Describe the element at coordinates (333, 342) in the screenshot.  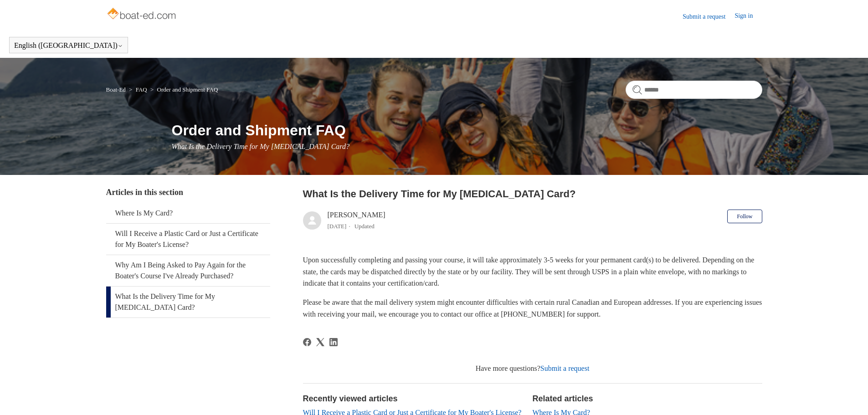
I see `svg: Share this page on LinkedIn` at that location.